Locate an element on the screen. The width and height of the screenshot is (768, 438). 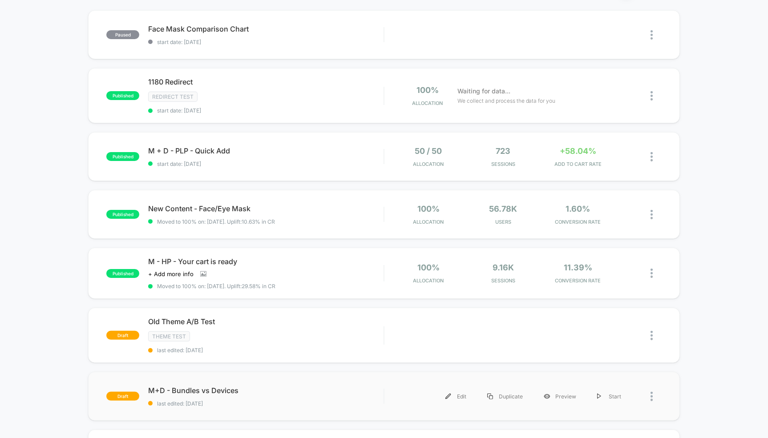
span: paused is located at coordinates (123, 35).